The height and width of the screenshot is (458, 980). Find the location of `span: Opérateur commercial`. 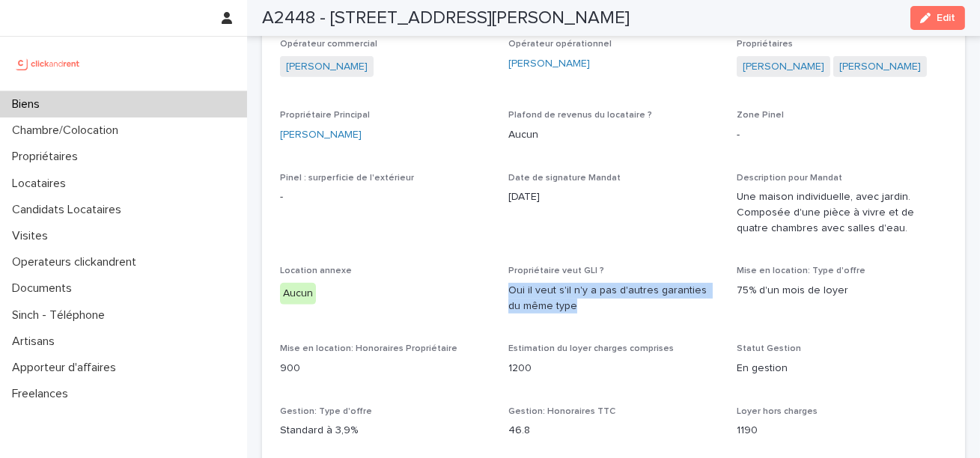

span: Opérateur commercial is located at coordinates (329, 44).